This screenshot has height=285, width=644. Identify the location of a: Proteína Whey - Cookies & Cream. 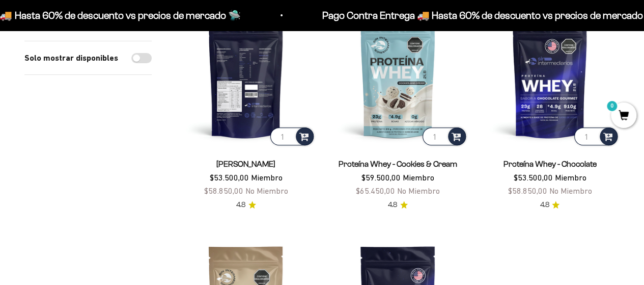
(398, 163).